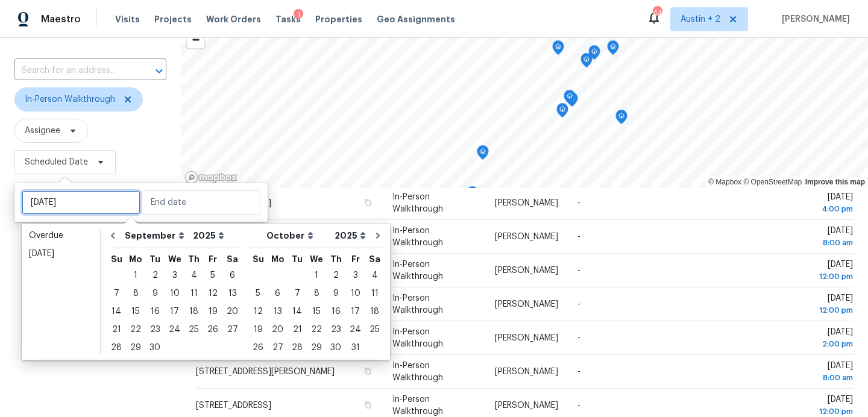 The width and height of the screenshot is (868, 417). What do you see at coordinates (814, 378) in the screenshot?
I see `div: 8:00 am` at bounding box center [814, 378].